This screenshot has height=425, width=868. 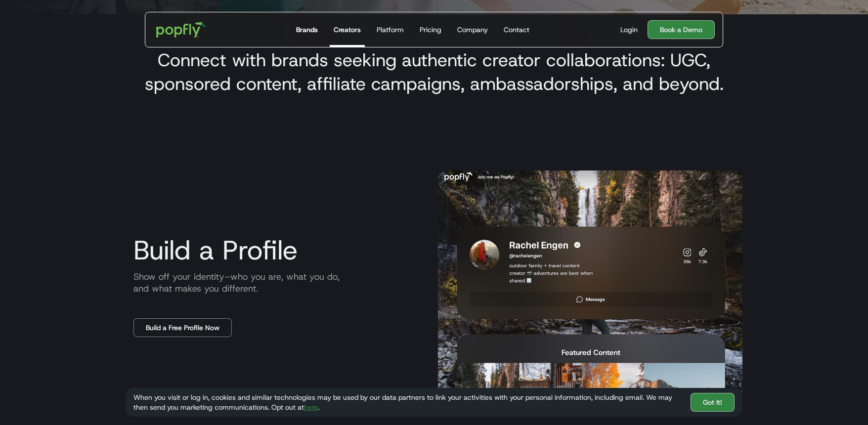 What do you see at coordinates (347, 30) in the screenshot?
I see `div: Creators` at bounding box center [347, 30].